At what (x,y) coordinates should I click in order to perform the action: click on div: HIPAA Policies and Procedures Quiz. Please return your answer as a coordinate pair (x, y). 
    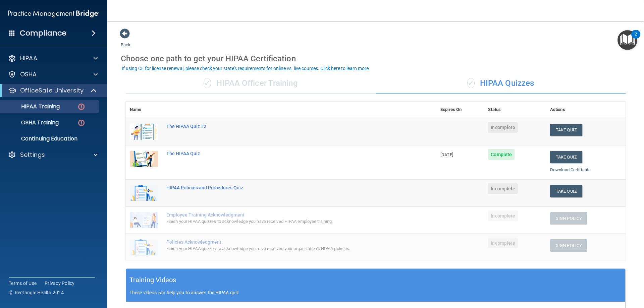
    Looking at the image, I should click on (285, 188).